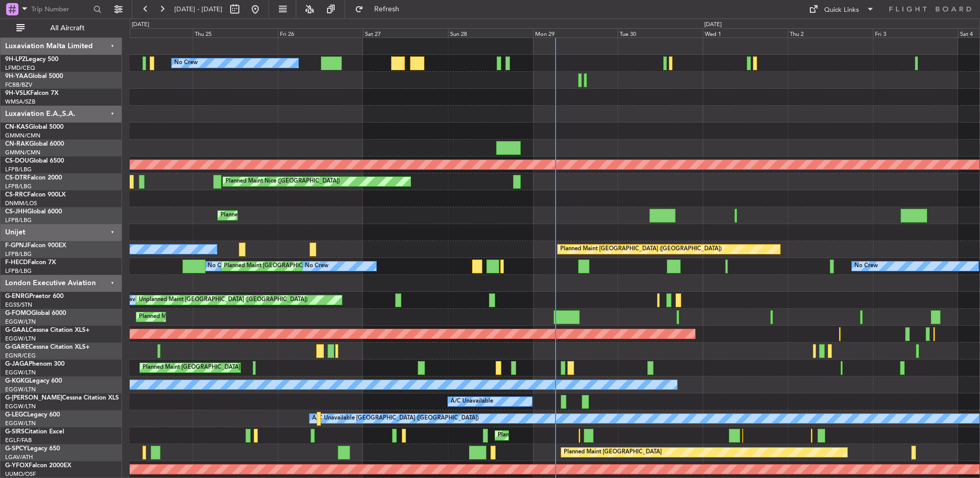  Describe the element at coordinates (16, 212) in the screenshot. I see `span: CS-JHH` at that location.